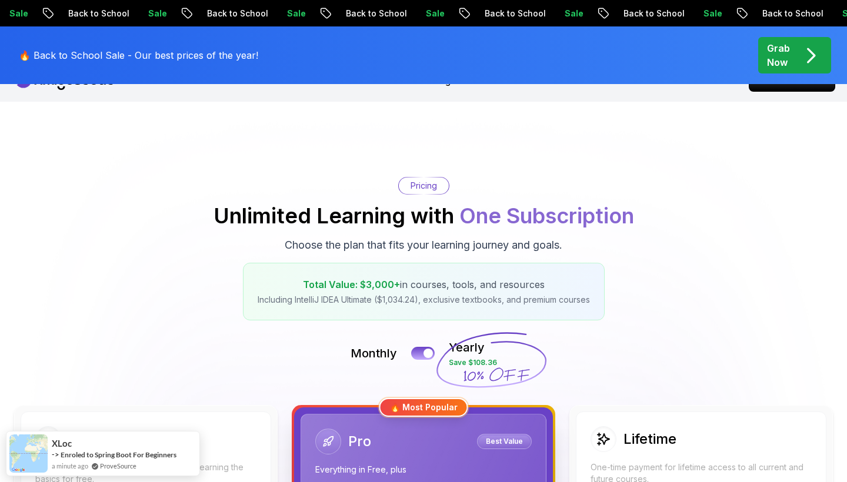 Image resolution: width=847 pixels, height=482 pixels. What do you see at coordinates (546, 216) in the screenshot?
I see `span: One Subscription` at bounding box center [546, 216].